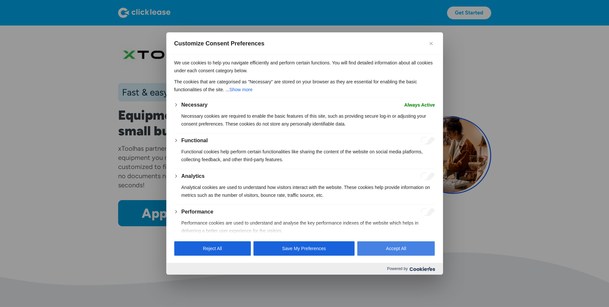  What do you see at coordinates (431, 44) in the screenshot?
I see `img: Close` at bounding box center [431, 44].